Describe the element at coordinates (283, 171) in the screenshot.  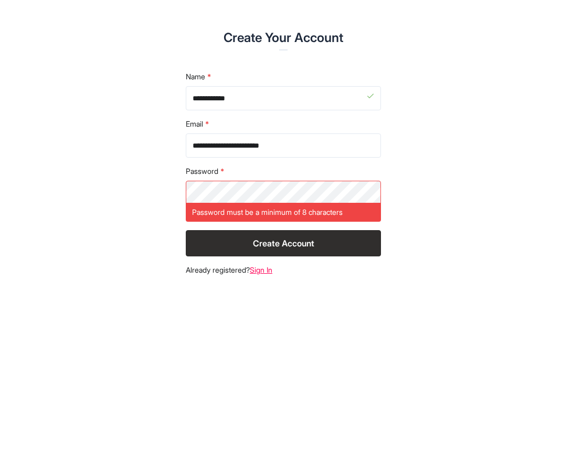
I see `label: Password` at that location.